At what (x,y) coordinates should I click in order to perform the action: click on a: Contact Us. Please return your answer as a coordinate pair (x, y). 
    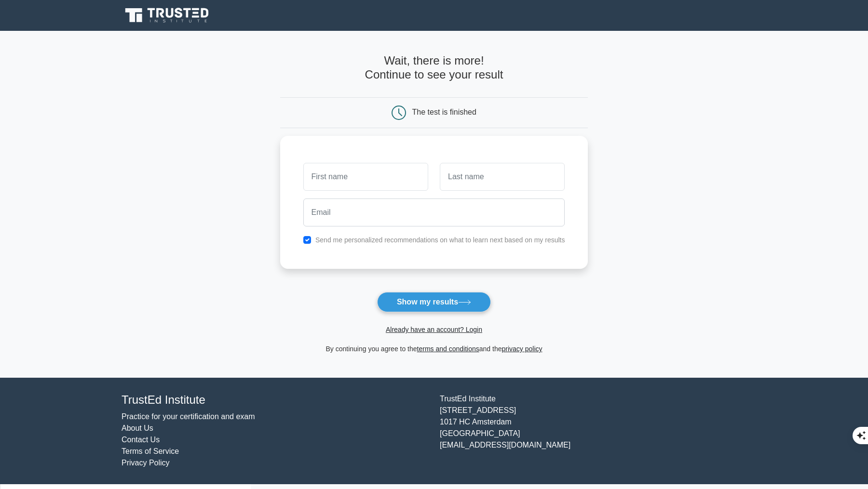
    Looking at the image, I should click on (140, 440).